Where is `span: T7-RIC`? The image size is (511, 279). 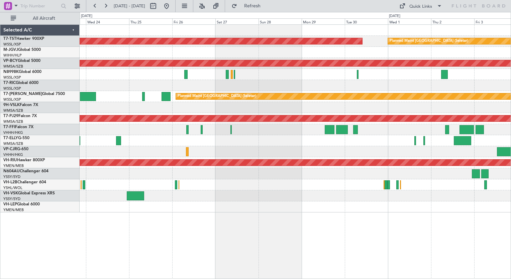 span: T7-RIC is located at coordinates (9, 83).